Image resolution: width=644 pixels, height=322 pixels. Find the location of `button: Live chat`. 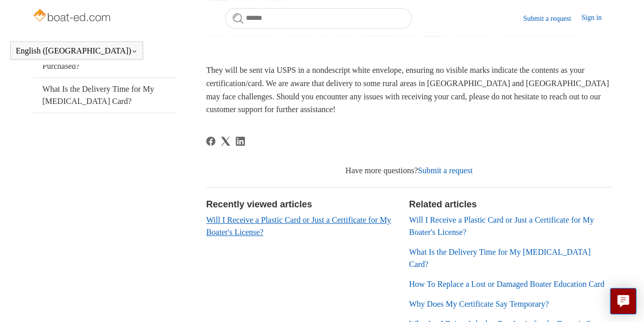

button: Live chat is located at coordinates (623, 301).